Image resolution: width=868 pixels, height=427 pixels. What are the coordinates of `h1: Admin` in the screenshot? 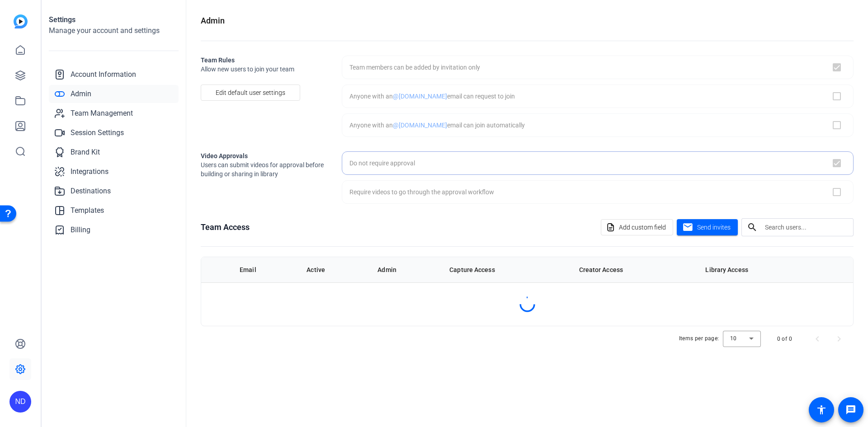 It's located at (212, 21).